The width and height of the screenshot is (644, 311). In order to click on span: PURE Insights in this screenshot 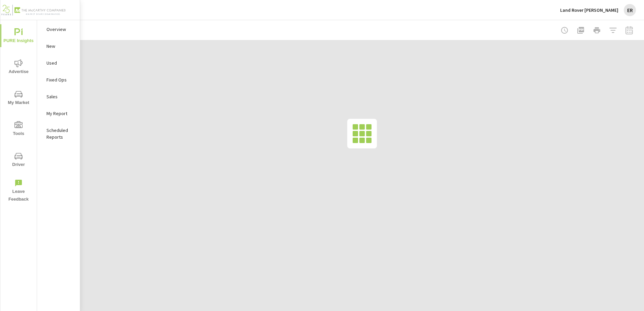, I will do `click(19, 36)`.